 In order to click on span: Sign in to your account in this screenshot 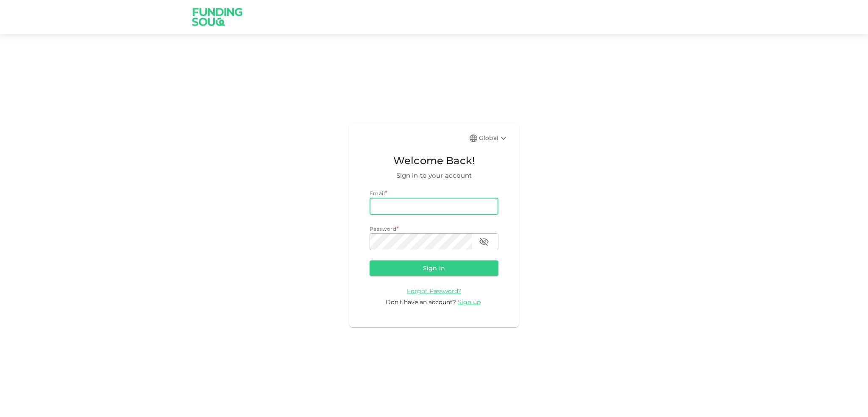, I will do `click(434, 176)`.